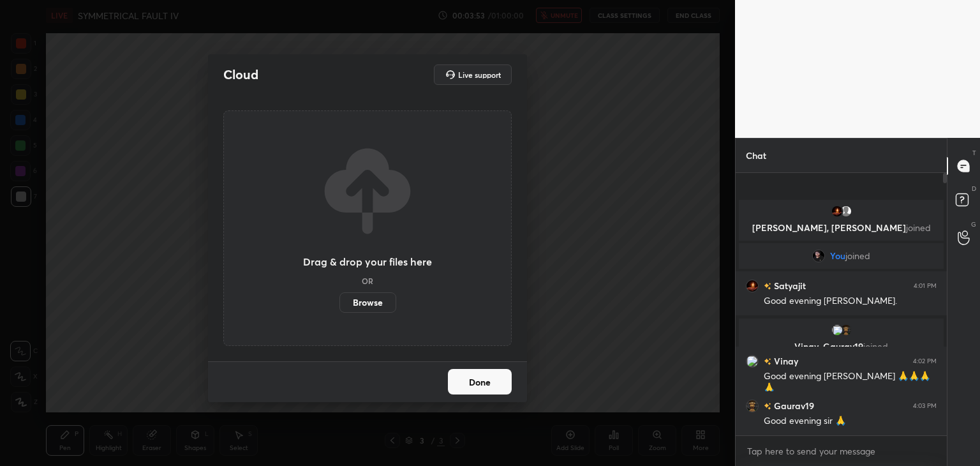 This screenshot has width=980, height=466. Describe the element at coordinates (480, 75) in the screenshot. I see `h5: Live support` at that location.